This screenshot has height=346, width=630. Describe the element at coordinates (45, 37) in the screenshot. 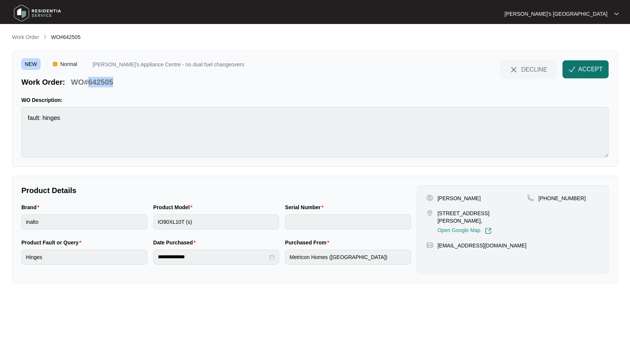

I see `img: chevron-right` at that location.